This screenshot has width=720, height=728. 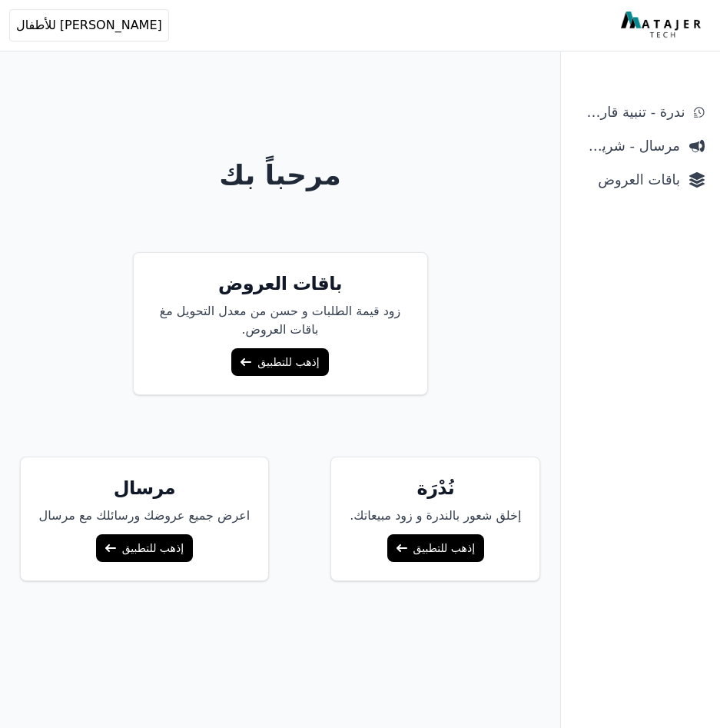 What do you see at coordinates (280, 321) in the screenshot?
I see `p: زود قيمة الطلبات و حسن من معدل التحويل مغ باقات العروض.` at bounding box center [280, 321].